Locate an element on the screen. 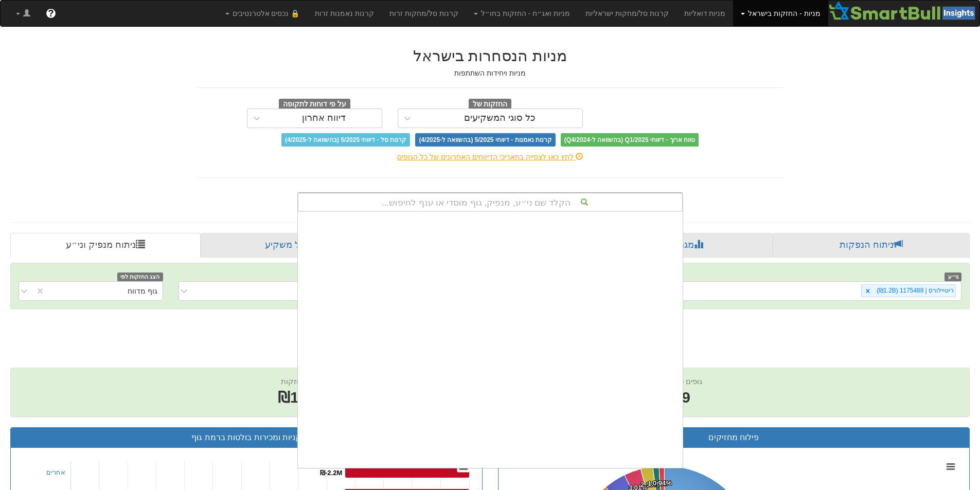  span: החזקות של is located at coordinates (490, 104).